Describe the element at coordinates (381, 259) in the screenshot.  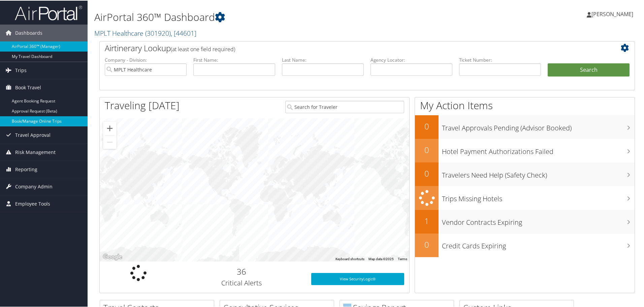
I see `span: Map data ©2025` at that location.